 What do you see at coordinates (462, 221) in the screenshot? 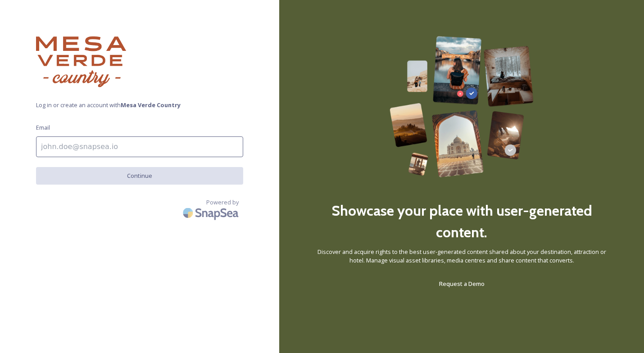
I see `h2: Showcase your place with user-generated content.` at bounding box center [462, 221].